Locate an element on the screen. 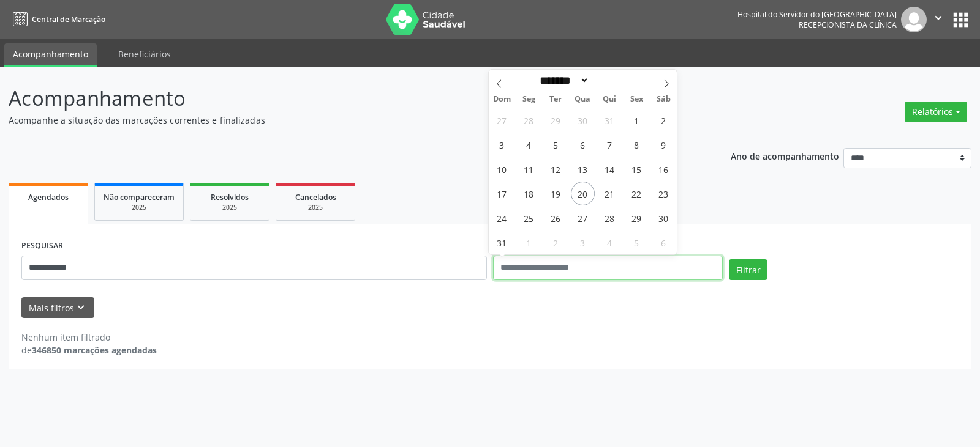 The height and width of the screenshot is (447, 980). span: Julho 28, 2025 is located at coordinates (528, 120).